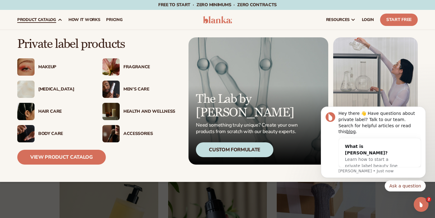 This screenshot has width=435, height=218. What do you see at coordinates (111, 89) in the screenshot?
I see `img: Male holding moisturizer bottle.` at bounding box center [111, 89].